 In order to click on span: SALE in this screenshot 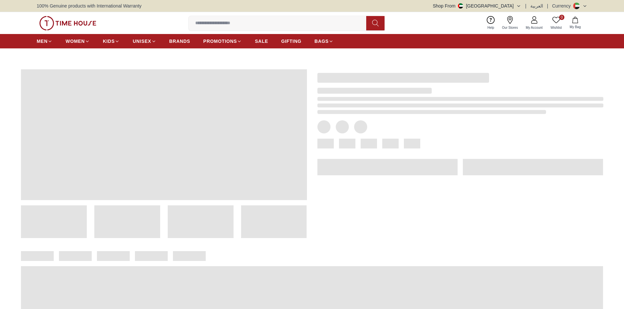, I will do `click(261, 41)`.